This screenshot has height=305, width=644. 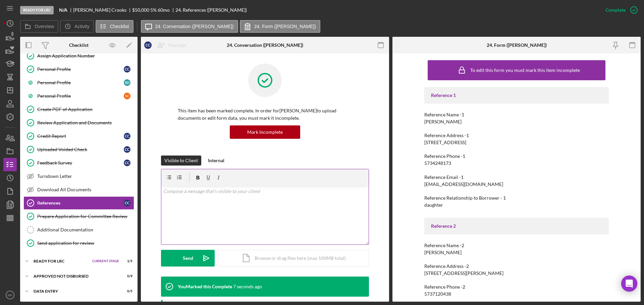 What do you see at coordinates (516, 95) in the screenshot?
I see `div: Reference 1` at bounding box center [516, 95].